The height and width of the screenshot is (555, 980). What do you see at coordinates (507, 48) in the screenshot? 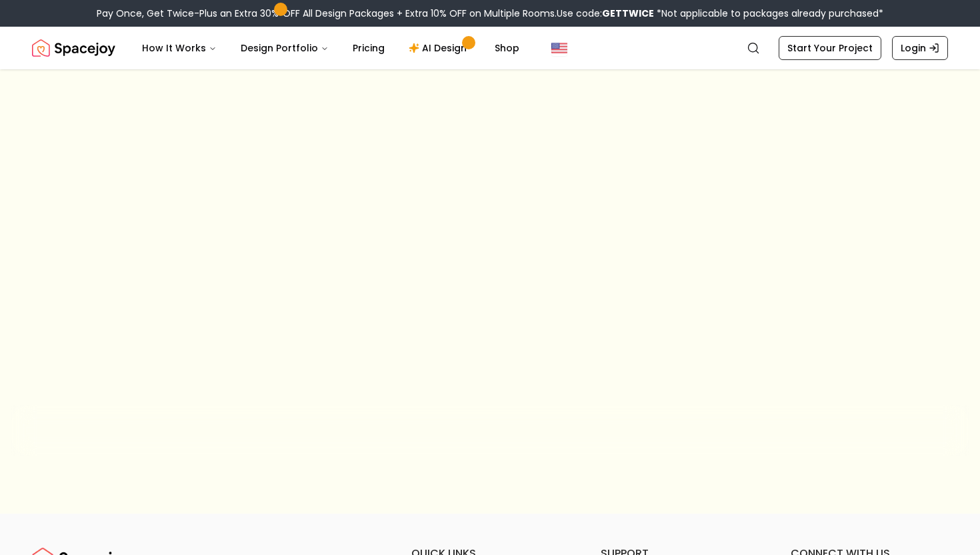
I see `a: Shop` at bounding box center [507, 48].